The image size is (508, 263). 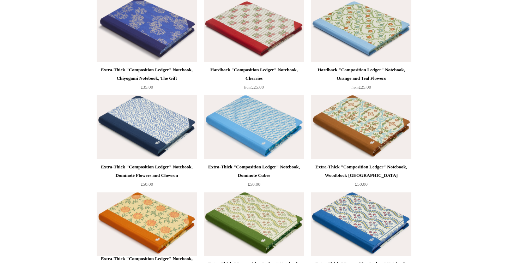 What do you see at coordinates (254, 127) in the screenshot?
I see `img: Extra-Thick "Composition Ledger" Notebook, Dominoté Cubes` at bounding box center [254, 127].